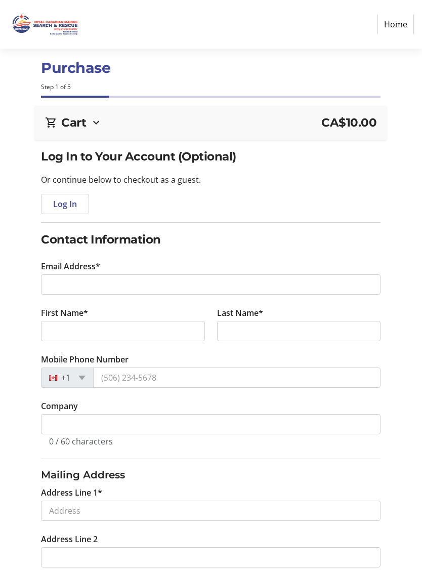 Image resolution: width=422 pixels, height=570 pixels. I want to click on label: Address Line 2, so click(69, 539).